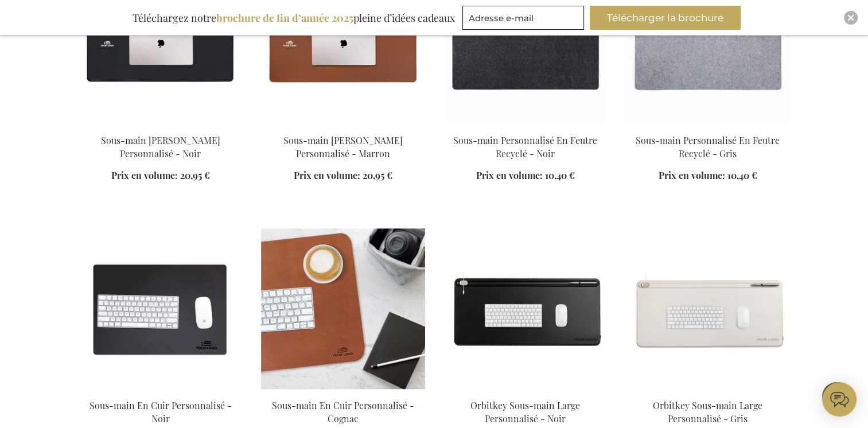 The image size is (868, 428). Describe the element at coordinates (665, 17) in the screenshot. I see `button: Télécharger la brochure` at that location.